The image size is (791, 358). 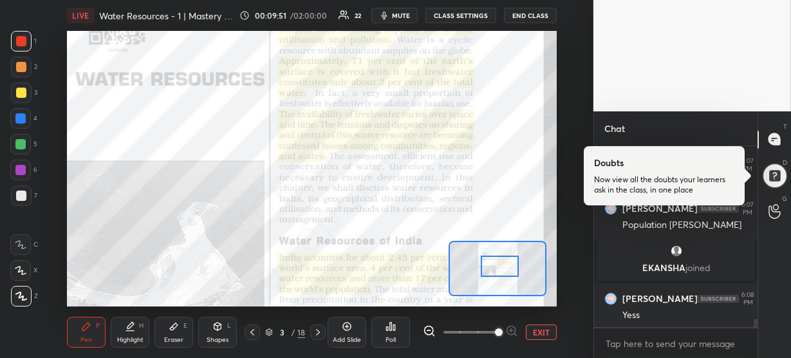 I want to click on div: Renewable, so click(x=685, y=181).